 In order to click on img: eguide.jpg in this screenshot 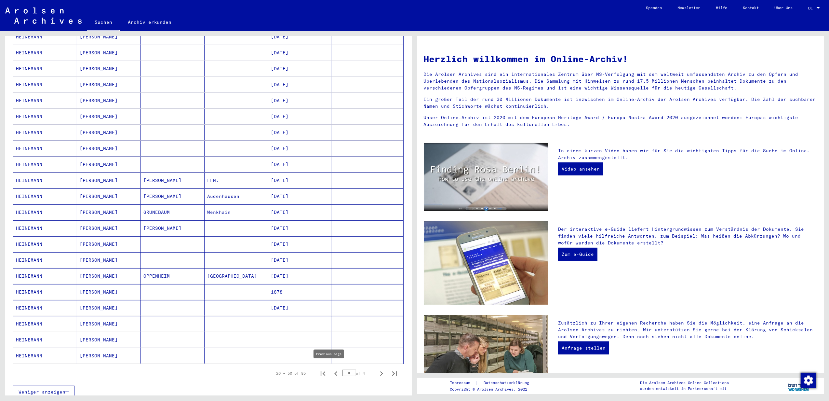, I will do `click(486, 263)`.